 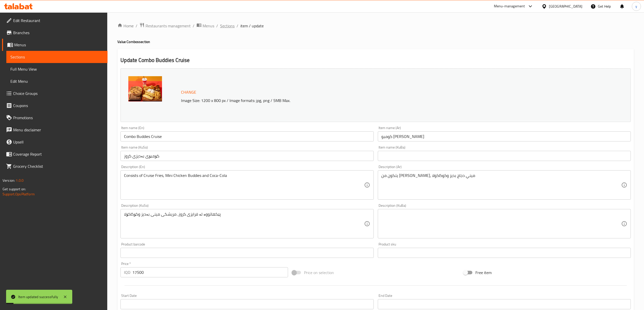 What do you see at coordinates (127, 272) in the screenshot?
I see `p: IQD` at bounding box center [127, 272].